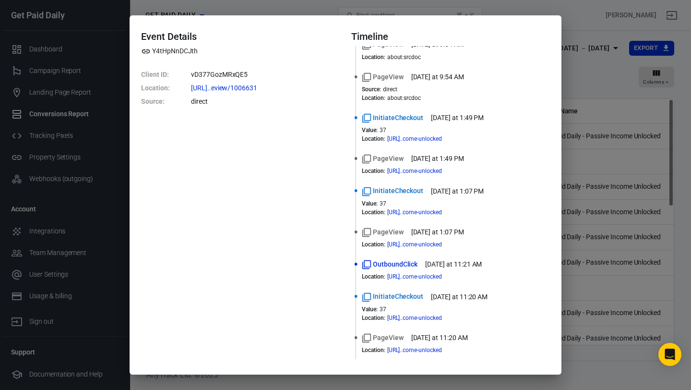 This screenshot has width=691, height=390. Describe the element at coordinates (240, 36) in the screenshot. I see `h4: Event Details` at that location.